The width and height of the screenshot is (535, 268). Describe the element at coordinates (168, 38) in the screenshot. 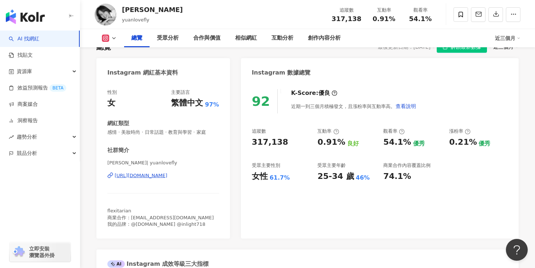

I see `div: 受眾分析` at that location.